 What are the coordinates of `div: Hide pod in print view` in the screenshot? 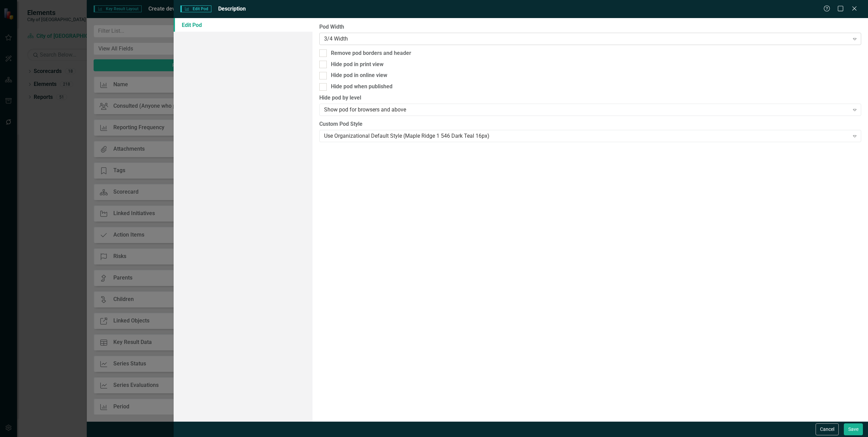 It's located at (357, 64).